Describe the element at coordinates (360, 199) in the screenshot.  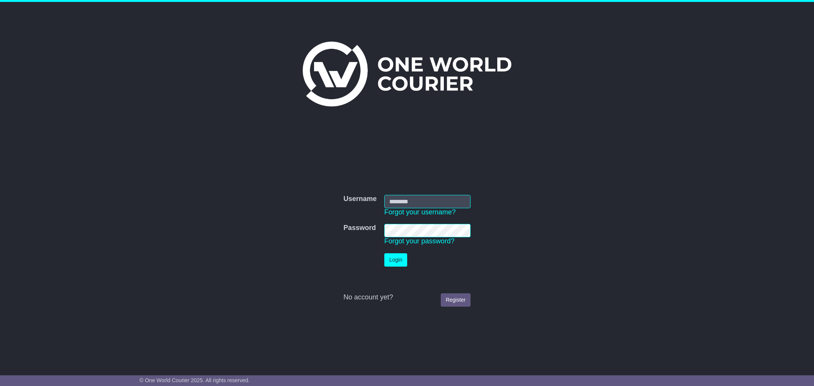
I see `label: Username` at that location.